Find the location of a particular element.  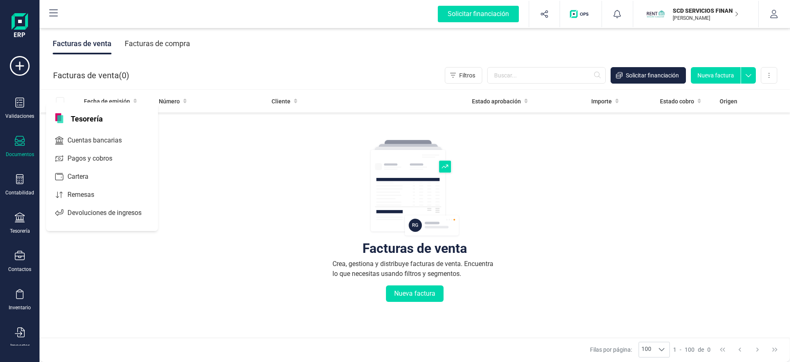

span: Cartera is located at coordinates (84, 177).